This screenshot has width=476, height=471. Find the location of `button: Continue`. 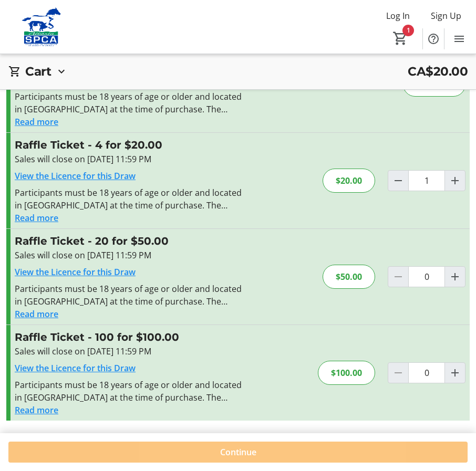

button: Continue is located at coordinates (238, 452).